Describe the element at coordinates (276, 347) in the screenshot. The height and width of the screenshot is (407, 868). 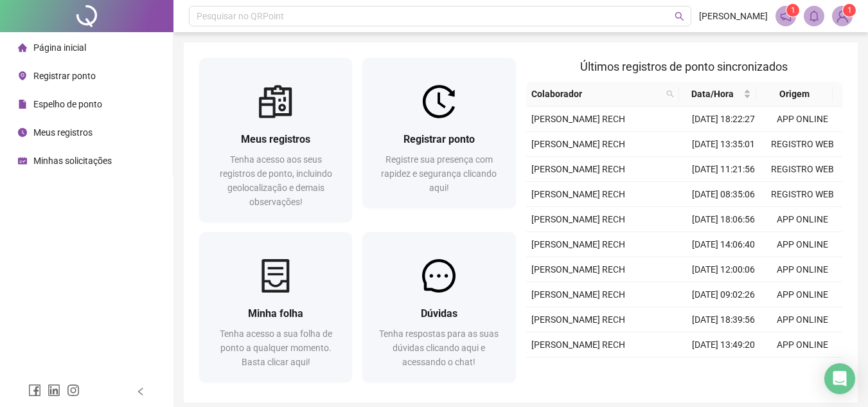
I see `span: Tenha acesso a sua folha de ponto a qualquer momento. Basta clicar aqui!` at that location.